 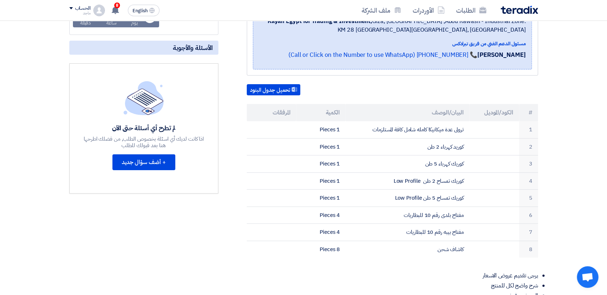 I want to click on img: Teradix logo, so click(x=520, y=10).